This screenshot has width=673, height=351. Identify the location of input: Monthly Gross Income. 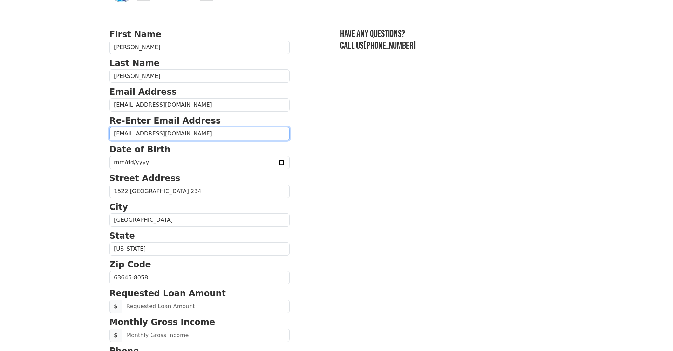
(205, 335).